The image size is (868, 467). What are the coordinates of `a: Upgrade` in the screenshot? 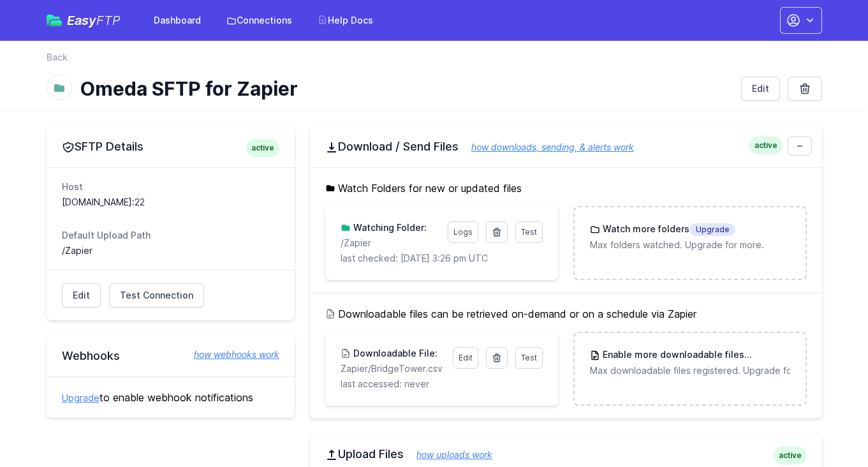 It's located at (81, 397).